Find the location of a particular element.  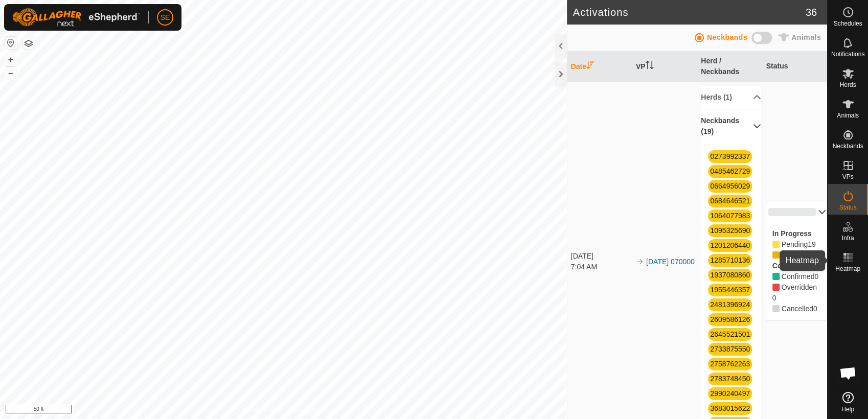

img: arrow is located at coordinates (640, 262).